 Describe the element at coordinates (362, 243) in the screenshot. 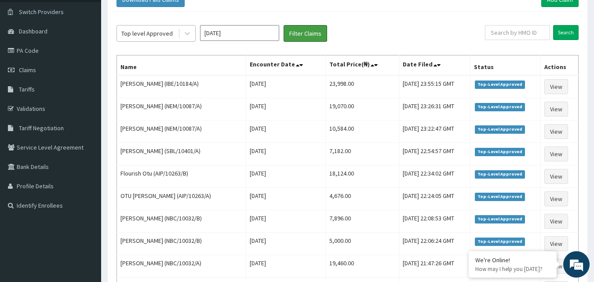

I see `td: 5,000.00` at that location.